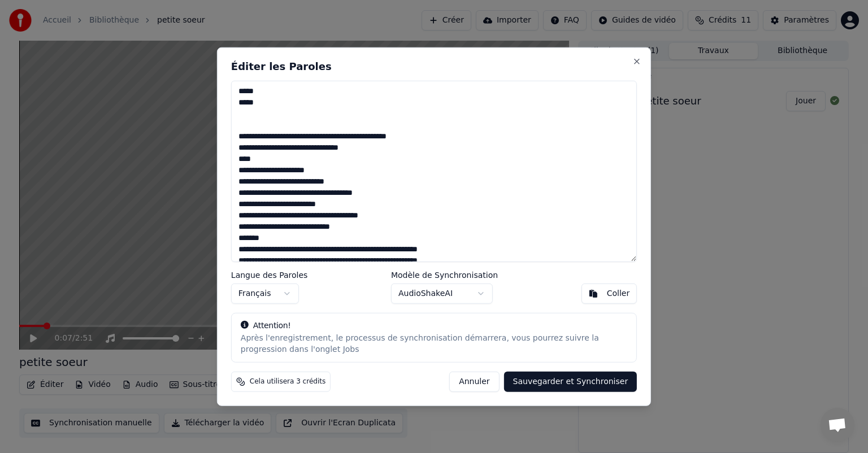 Image resolution: width=868 pixels, height=453 pixels. I want to click on span: Cela utilisera 3 crédits, so click(287, 381).